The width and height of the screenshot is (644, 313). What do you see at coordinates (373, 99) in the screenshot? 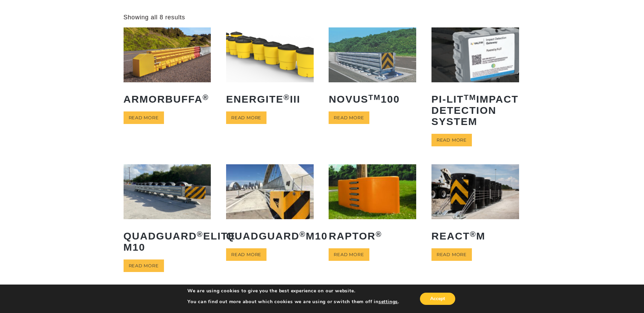
I see `h2: NOVUS 100` at bounding box center [373, 99].